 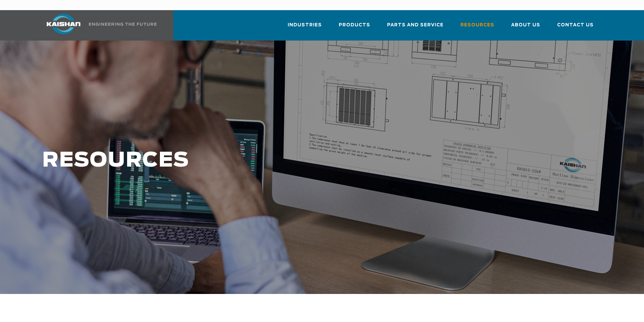 I want to click on span: Industries, so click(x=305, y=25).